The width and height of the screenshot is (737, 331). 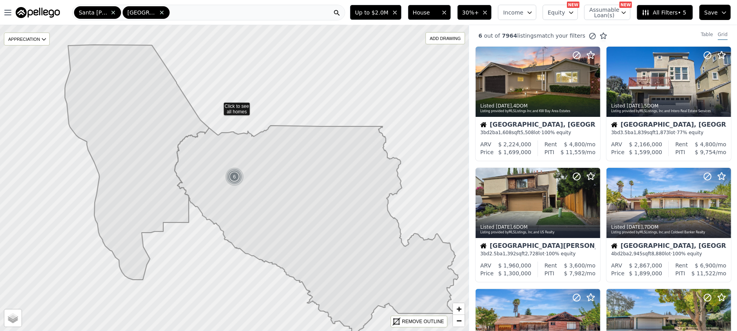 I want to click on div: Listed , 5 DOM, so click(x=669, y=106).